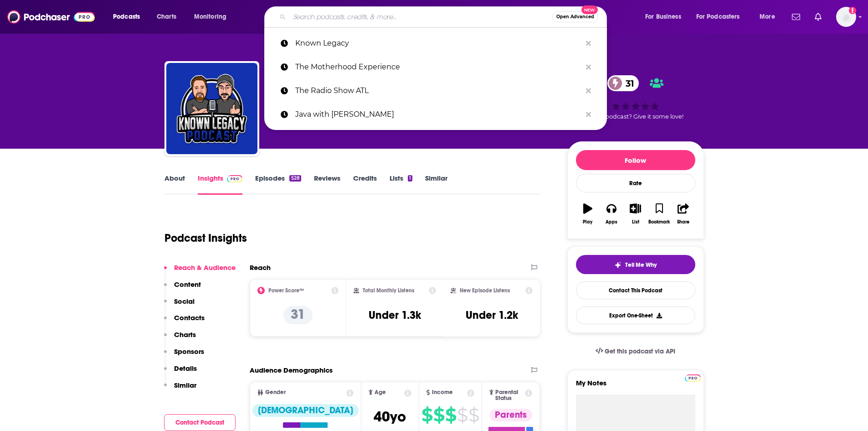 Image resolution: width=868 pixels, height=431 pixels. What do you see at coordinates (509, 395) in the screenshot?
I see `span: Parental Status` at bounding box center [509, 395].